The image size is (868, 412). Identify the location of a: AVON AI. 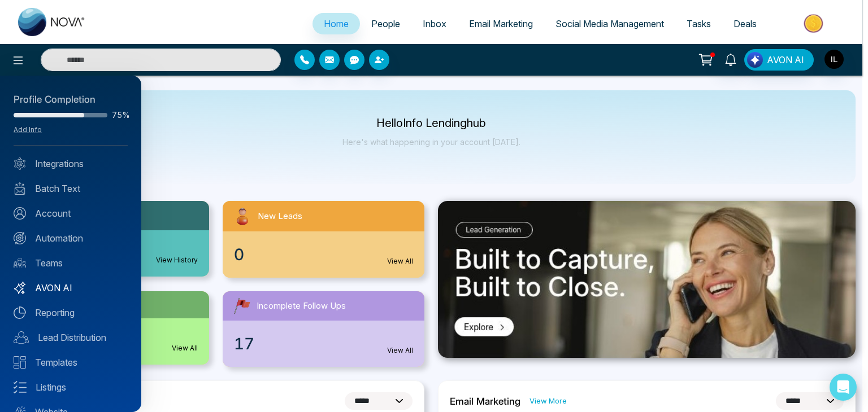
(71, 288).